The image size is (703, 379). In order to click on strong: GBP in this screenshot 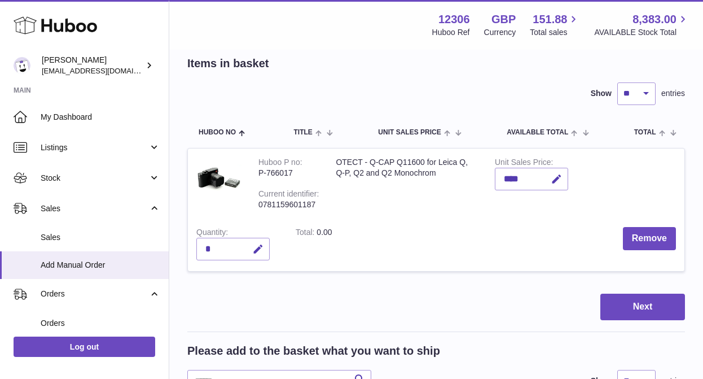, I will do `click(503, 19)`.